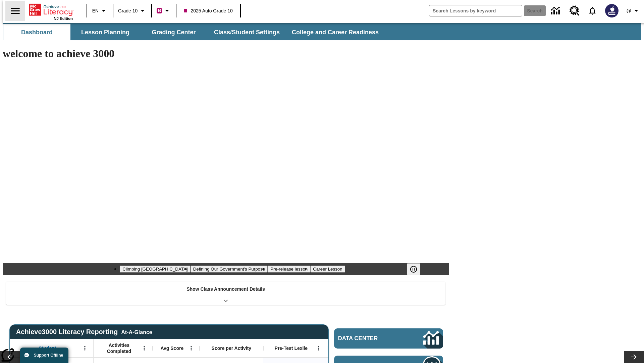 The height and width of the screenshot is (363, 644). Describe the element at coordinates (475, 11) in the screenshot. I see `input: search field` at that location.